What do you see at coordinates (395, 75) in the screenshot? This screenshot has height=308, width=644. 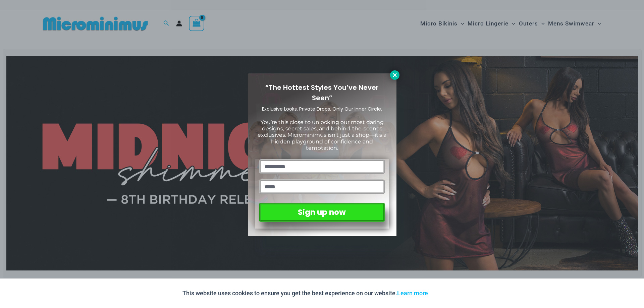 I see `button: Close` at bounding box center [395, 75].